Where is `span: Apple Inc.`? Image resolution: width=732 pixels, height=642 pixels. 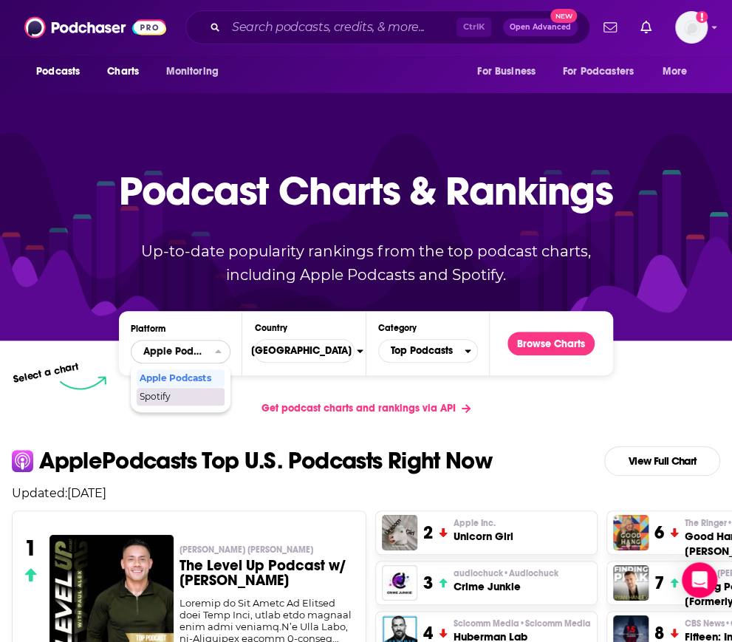
span: Apple Inc. is located at coordinates (474, 523).